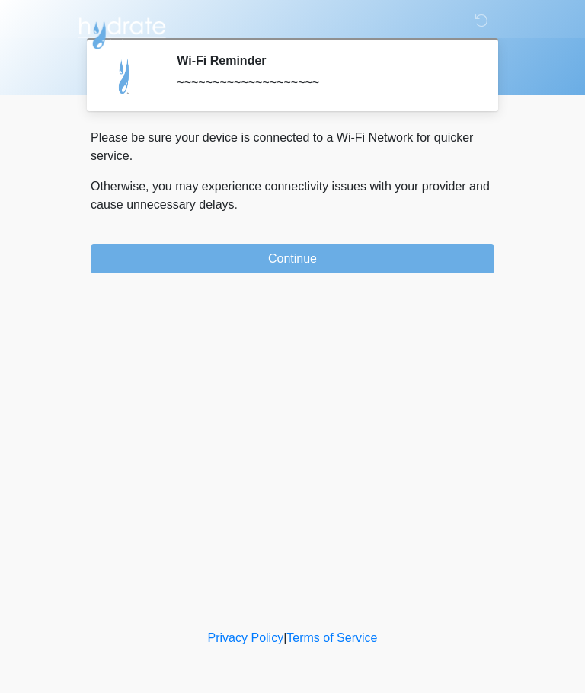 This screenshot has width=585, height=693. I want to click on a: Privacy Policy, so click(246, 638).